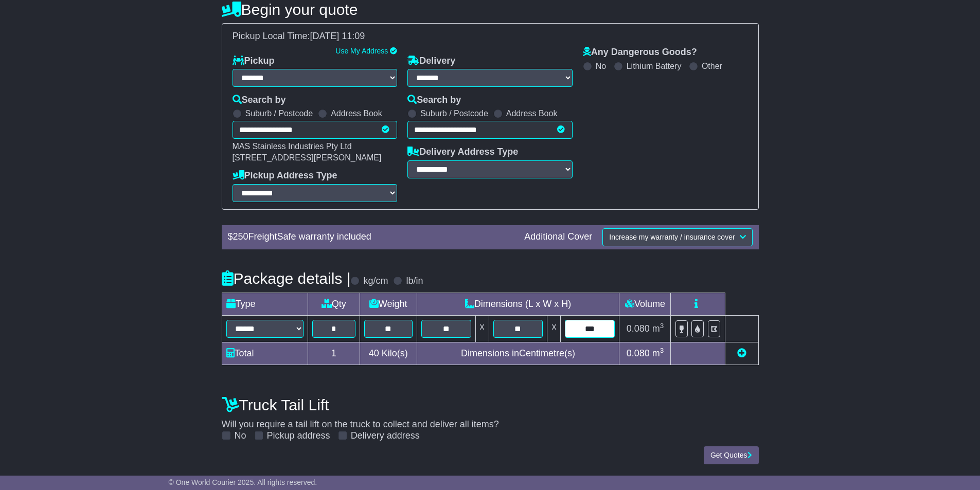 The height and width of the screenshot is (490, 980). I want to click on a: Use My Address, so click(362, 51).